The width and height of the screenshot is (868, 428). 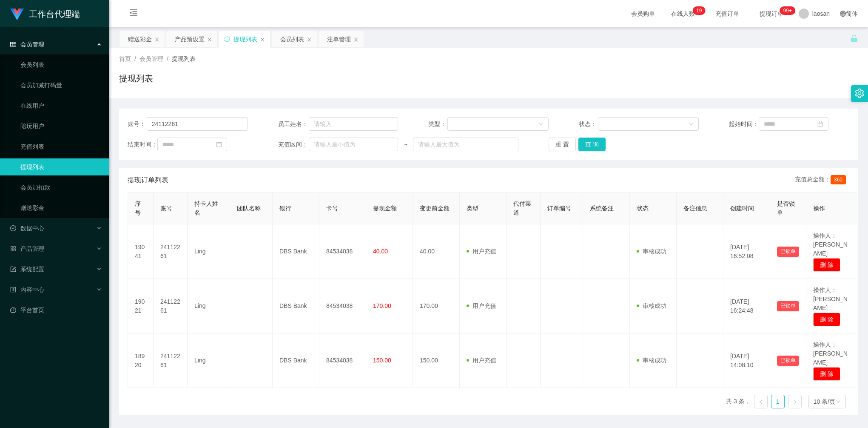 What do you see at coordinates (45, 14) in the screenshot?
I see `a: 工作台代理端` at bounding box center [45, 14].